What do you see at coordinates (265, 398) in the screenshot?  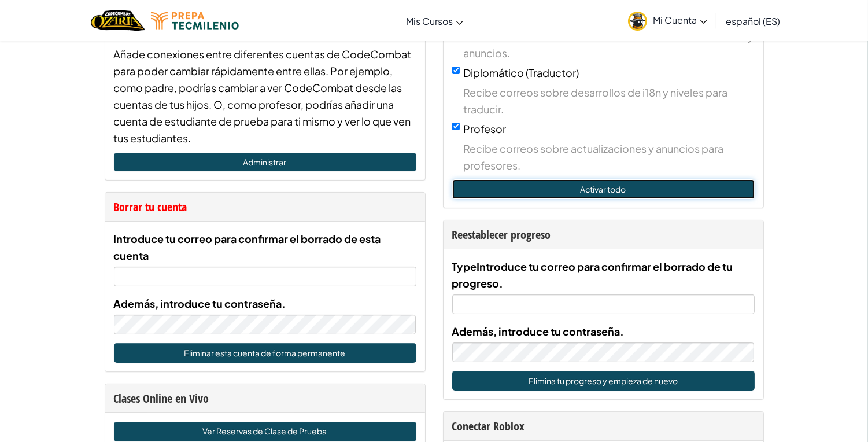 I see `div: Clases Online en Vivo` at bounding box center [265, 398].